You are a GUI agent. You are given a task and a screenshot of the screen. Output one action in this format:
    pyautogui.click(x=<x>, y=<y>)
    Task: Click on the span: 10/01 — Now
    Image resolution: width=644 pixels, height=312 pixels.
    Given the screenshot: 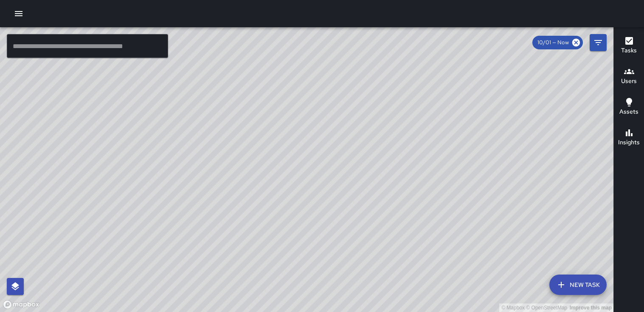 What is the action you would take?
    pyautogui.click(x=554, y=42)
    